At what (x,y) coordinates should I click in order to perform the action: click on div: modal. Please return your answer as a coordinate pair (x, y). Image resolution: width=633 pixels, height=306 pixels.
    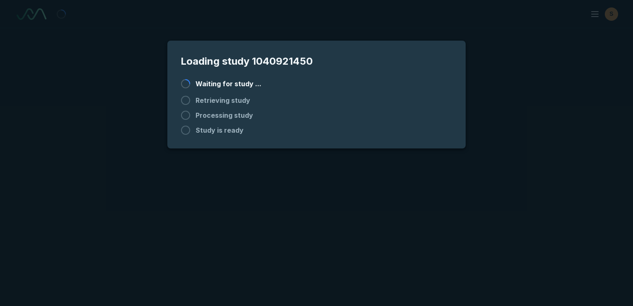
    Looking at the image, I should click on (316, 94).